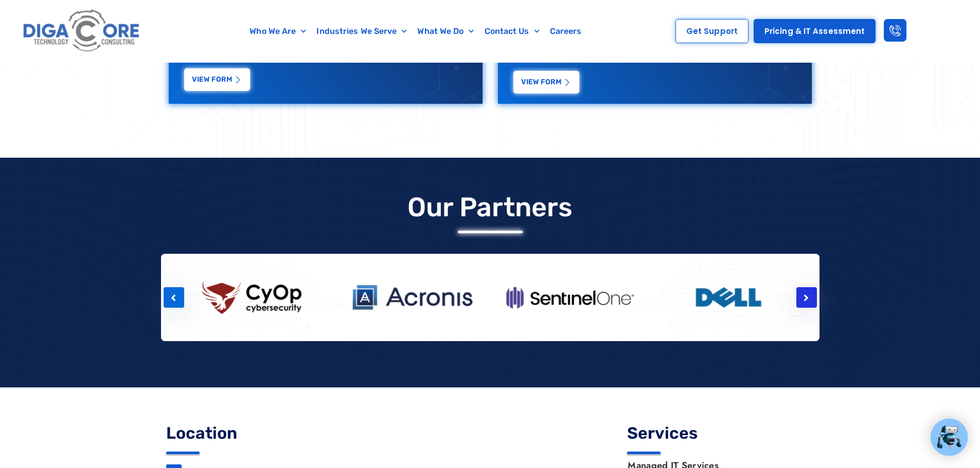  What do you see at coordinates (362, 32) in the screenshot?
I see `a: Industries We Serve` at bounding box center [362, 32].